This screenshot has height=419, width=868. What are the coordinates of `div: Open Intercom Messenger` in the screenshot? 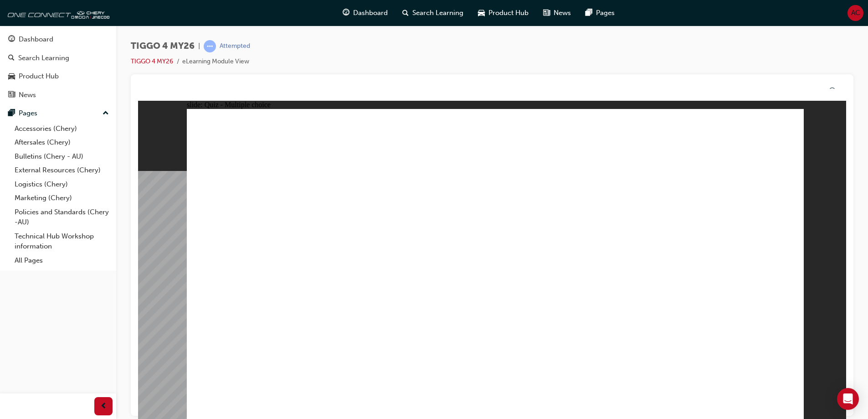 It's located at (849, 399).